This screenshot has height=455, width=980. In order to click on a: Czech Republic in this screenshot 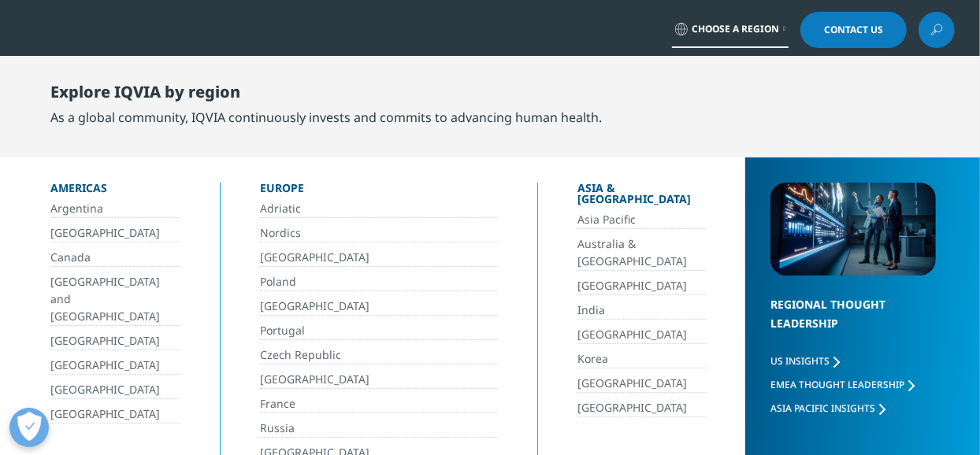, I will do `click(379, 355)`.